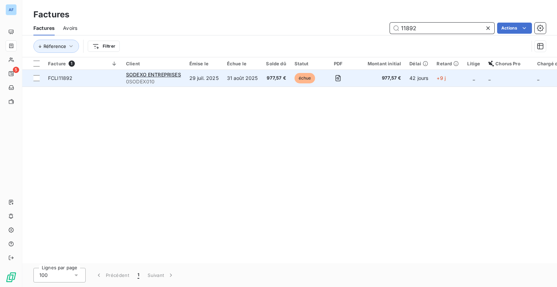 The height and width of the screenshot is (287, 557). I want to click on span: 100, so click(44, 276).